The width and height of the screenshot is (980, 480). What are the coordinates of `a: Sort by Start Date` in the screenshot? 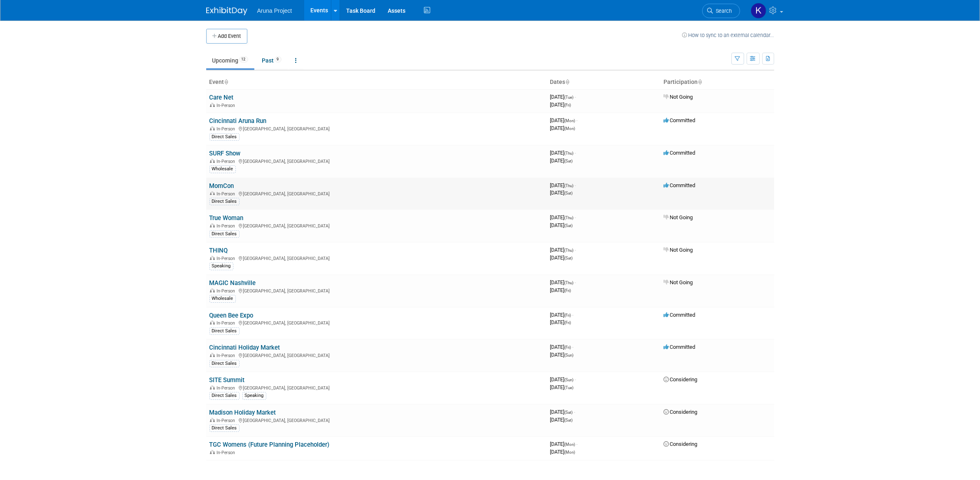 It's located at (568, 82).